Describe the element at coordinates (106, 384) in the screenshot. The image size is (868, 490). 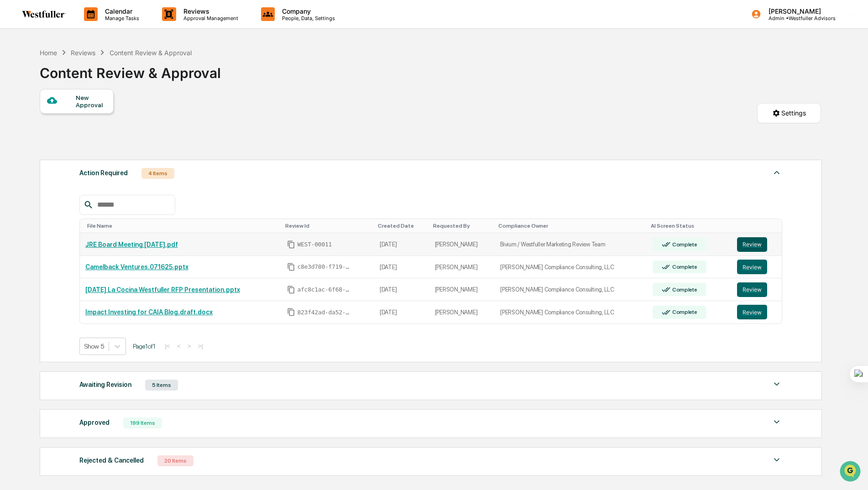
I see `div: Awaiting Revision` at that location.